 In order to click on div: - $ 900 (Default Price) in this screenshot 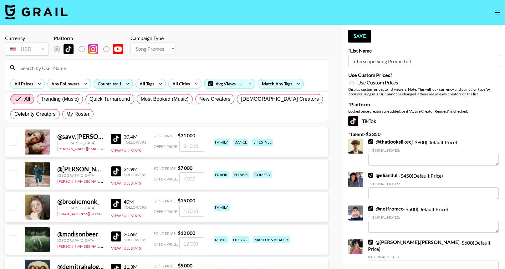, I will do `click(434, 152)`.